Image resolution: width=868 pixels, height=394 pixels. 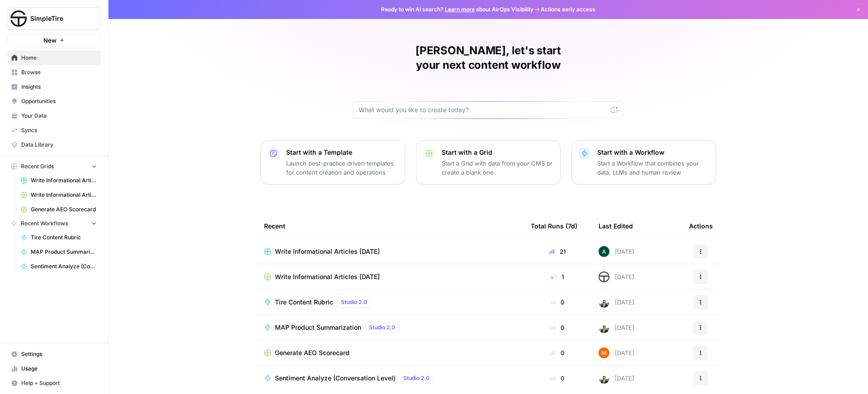 I want to click on span: Insights, so click(x=59, y=87).